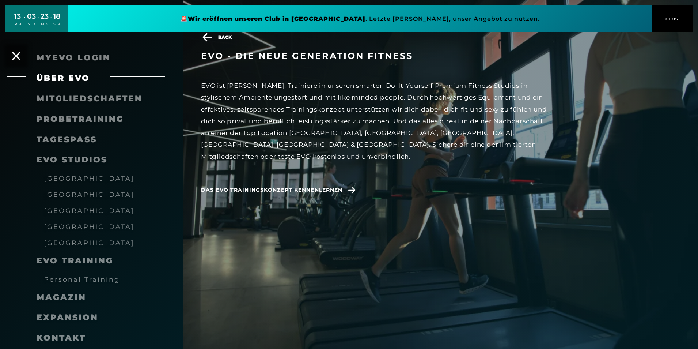  Describe the element at coordinates (375, 56) in the screenshot. I see `h3: EVO - die neue Generation Fitness` at that location.